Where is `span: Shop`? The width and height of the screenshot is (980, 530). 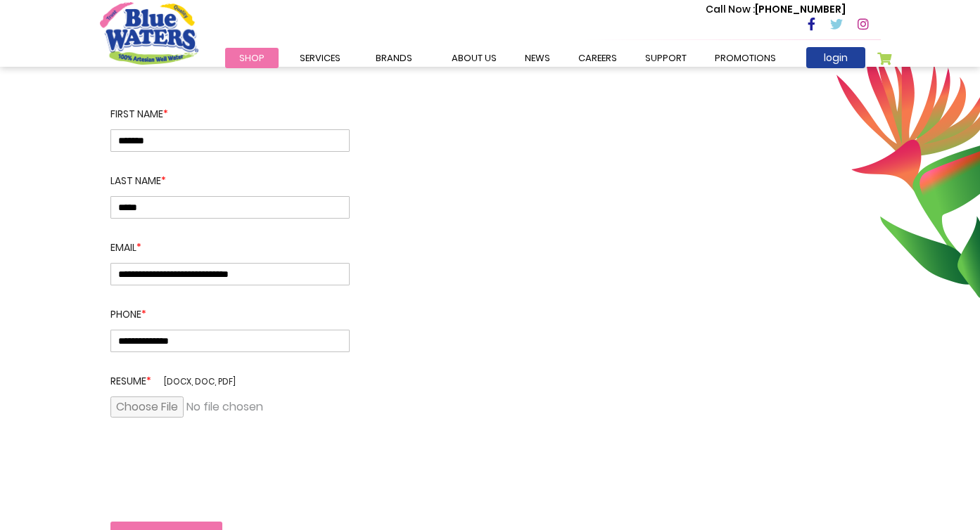
span: Shop is located at coordinates (252, 58).